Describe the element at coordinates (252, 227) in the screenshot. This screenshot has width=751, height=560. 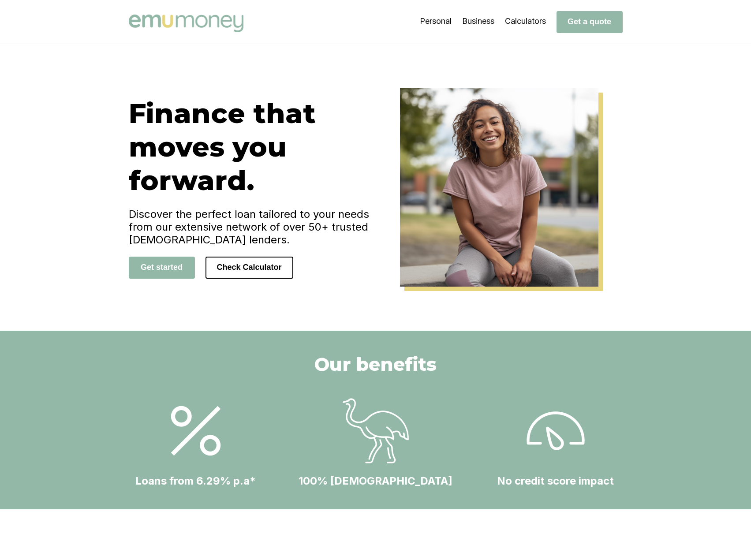
I see `h4: Discover the perfect loan tailored to your needs from our extensive network of over 50+ trusted [...` at that location.